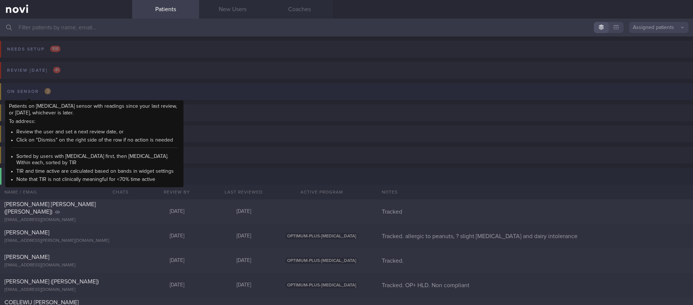 This screenshot has width=693, height=305. Describe the element at coordinates (322, 192) in the screenshot. I see `div: Active Program` at that location.